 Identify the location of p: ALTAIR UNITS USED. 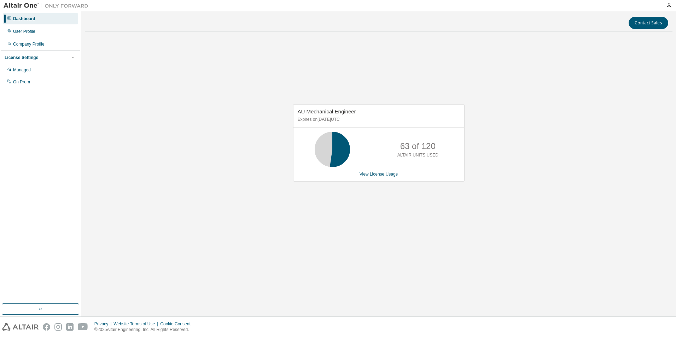
(418, 155).